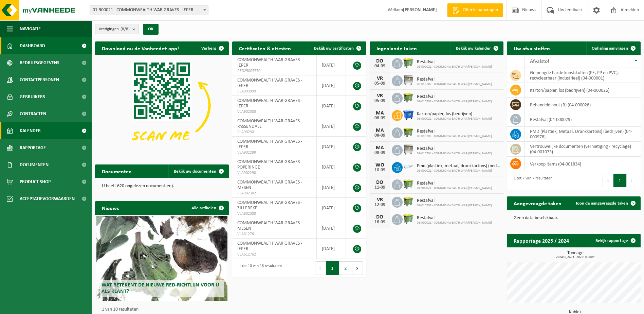 The width and height of the screenshot is (644, 314). Describe the element at coordinates (345, 268) in the screenshot. I see `button: 2` at that location.